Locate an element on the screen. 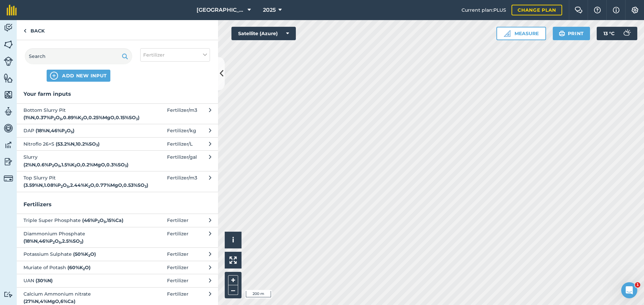 This screenshot has width=644, height=305. strong: ( 30 % N ) is located at coordinates (44, 281).